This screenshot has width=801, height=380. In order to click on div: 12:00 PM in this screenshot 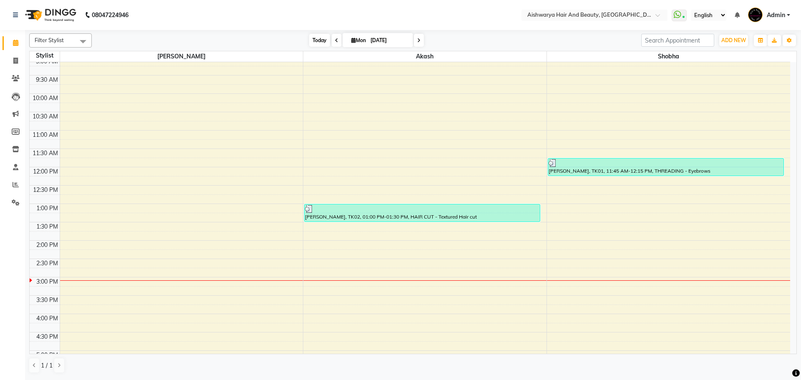, I will do `click(45, 171)`.